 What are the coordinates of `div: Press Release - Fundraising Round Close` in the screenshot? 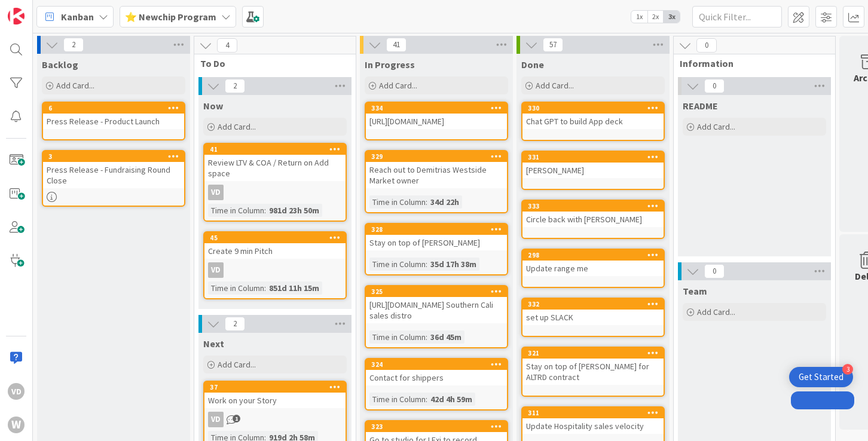 It's located at (113, 175).